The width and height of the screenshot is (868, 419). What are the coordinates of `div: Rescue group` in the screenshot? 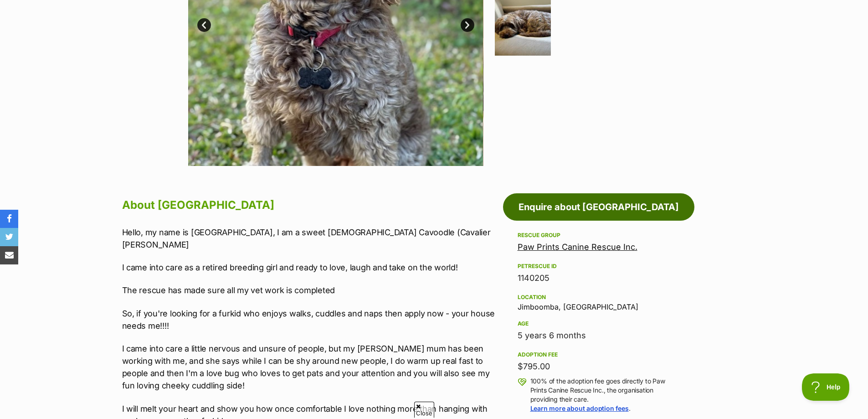 It's located at (599, 236).